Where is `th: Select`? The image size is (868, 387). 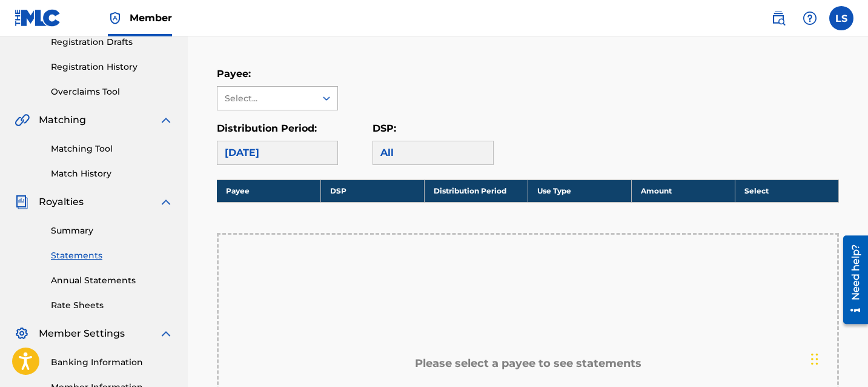
th: Select is located at coordinates (786, 190).